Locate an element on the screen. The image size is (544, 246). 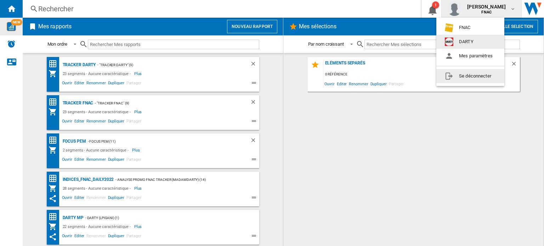
button: Mes paramètres is located at coordinates (470, 56).